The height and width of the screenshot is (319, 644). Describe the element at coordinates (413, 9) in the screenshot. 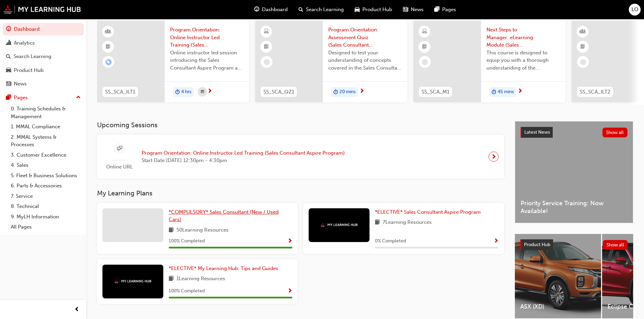

I see `a: news-iconNews` at that location.